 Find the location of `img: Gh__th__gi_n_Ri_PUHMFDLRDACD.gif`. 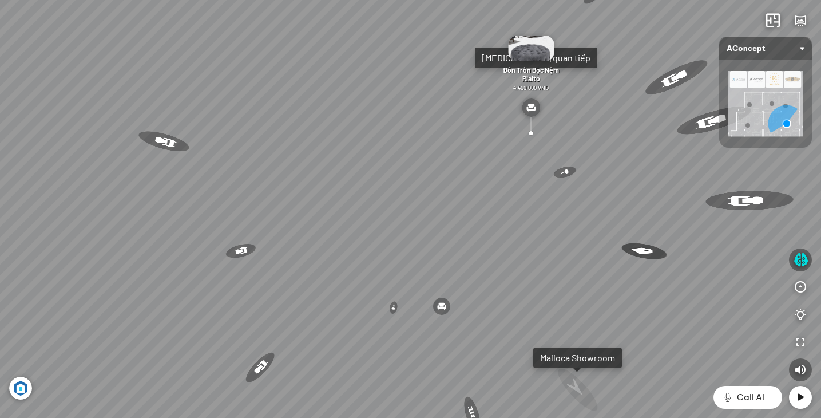

img: Gh__th__gi_n_Ri_PUHMFDLRDACD.gif is located at coordinates (531, 48).